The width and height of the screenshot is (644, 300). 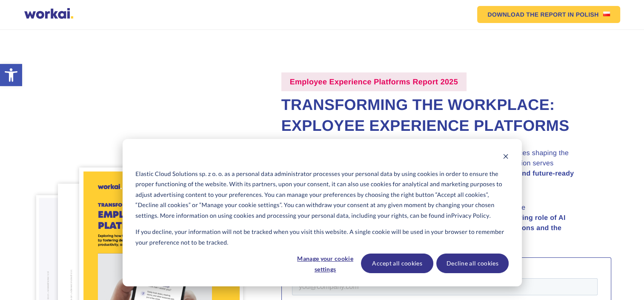 I want to click on img: Polish flag, so click(x=606, y=14).